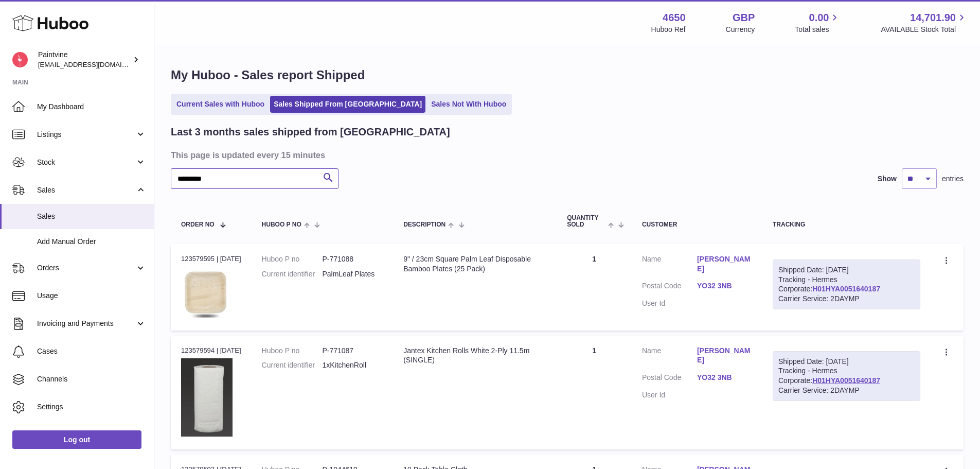 The image size is (980, 469). What do you see at coordinates (198, 224) in the screenshot?
I see `span: Order No` at bounding box center [198, 224].